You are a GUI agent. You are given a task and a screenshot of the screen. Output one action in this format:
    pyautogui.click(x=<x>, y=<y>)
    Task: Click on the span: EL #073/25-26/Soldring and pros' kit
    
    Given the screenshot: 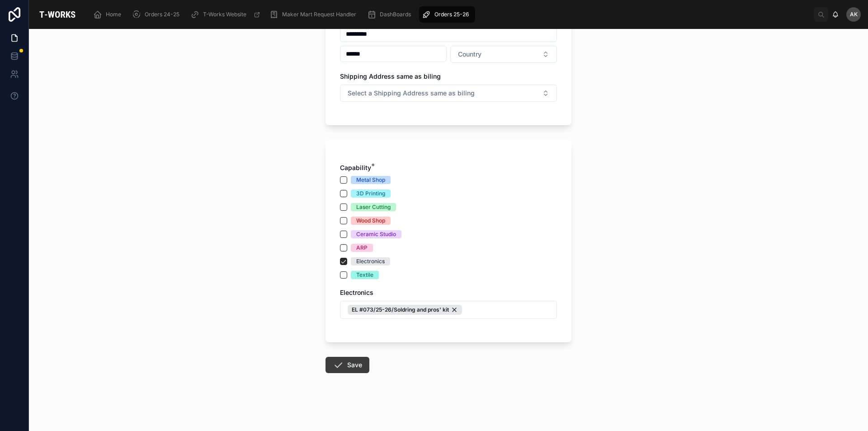 What is the action you would take?
    pyautogui.click(x=400, y=310)
    